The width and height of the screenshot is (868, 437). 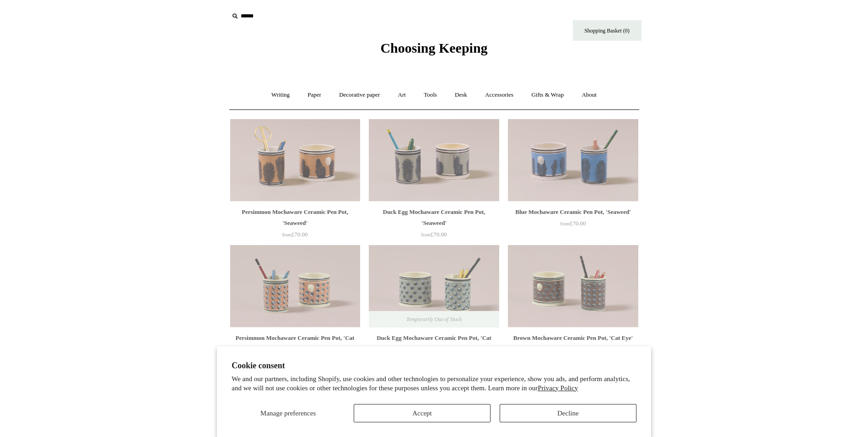 What do you see at coordinates (573, 338) in the screenshot?
I see `div: Brown Mochaware Ceramic Pen Pot, 'Cat Eye'` at bounding box center [573, 338].